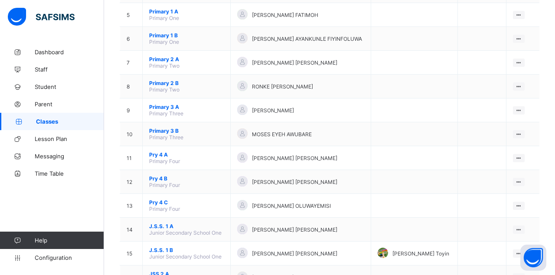  Describe the element at coordinates (69, 87) in the screenshot. I see `span: Student` at that location.